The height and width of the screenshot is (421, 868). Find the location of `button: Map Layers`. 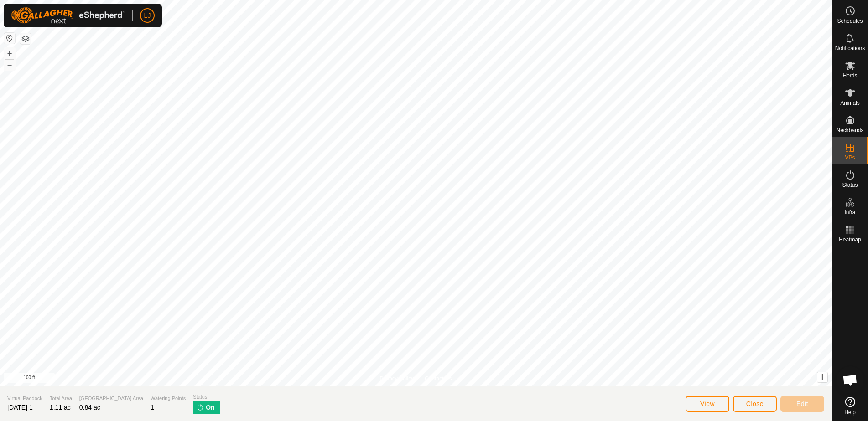

button: Map Layers is located at coordinates (26, 38).